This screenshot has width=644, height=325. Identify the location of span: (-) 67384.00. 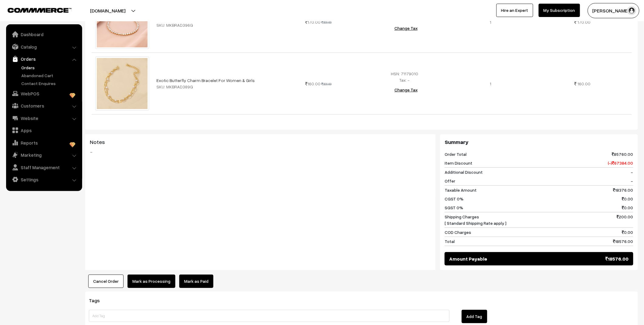
(620, 163).